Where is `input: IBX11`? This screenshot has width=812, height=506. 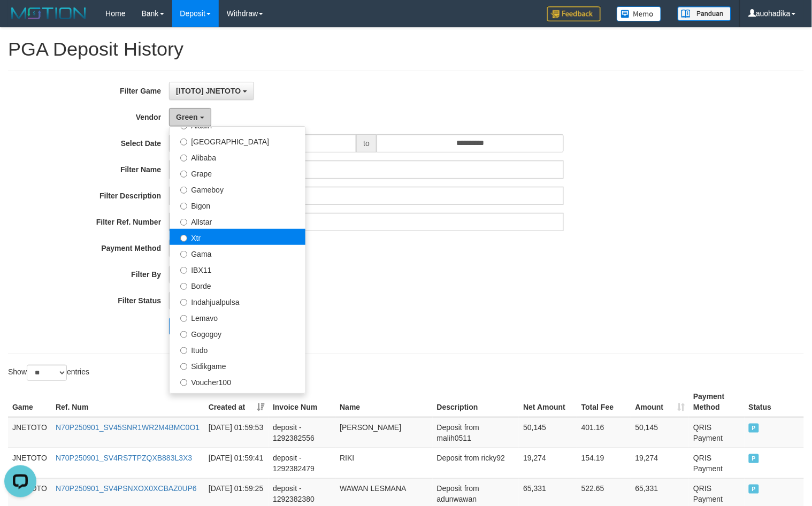 input: IBX11 is located at coordinates (184, 270).